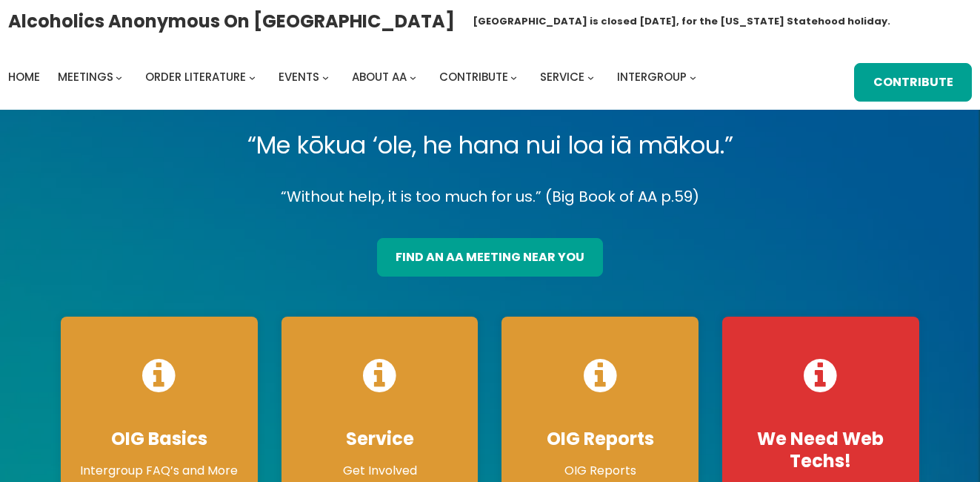 The image size is (980, 482). Describe the element at coordinates (590, 77) in the screenshot. I see `button: Service submenu` at that location.